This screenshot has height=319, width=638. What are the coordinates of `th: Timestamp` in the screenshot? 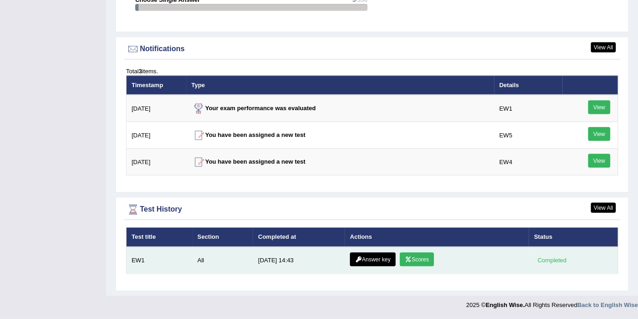 It's located at (156, 85).